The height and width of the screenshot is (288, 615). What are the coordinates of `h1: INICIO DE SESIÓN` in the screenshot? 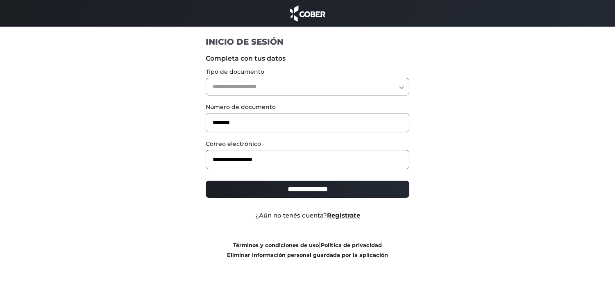 It's located at (307, 42).